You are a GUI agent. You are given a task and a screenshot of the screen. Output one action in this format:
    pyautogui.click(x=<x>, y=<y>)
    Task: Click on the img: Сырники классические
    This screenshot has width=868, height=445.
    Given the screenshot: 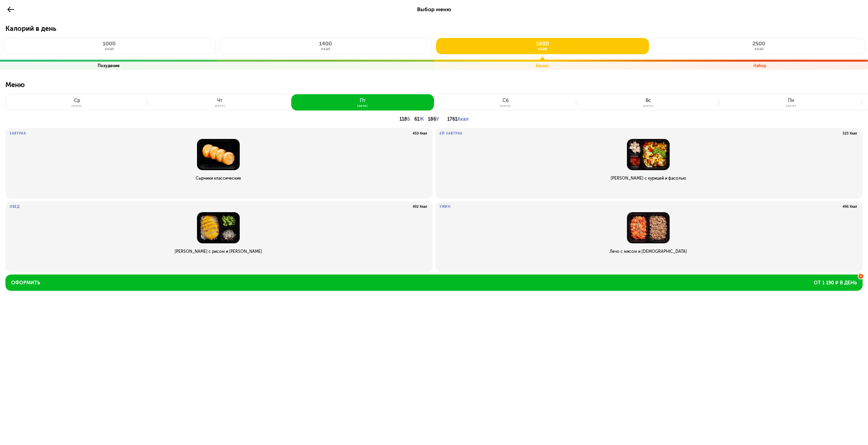 What is the action you would take?
    pyautogui.click(x=218, y=155)
    